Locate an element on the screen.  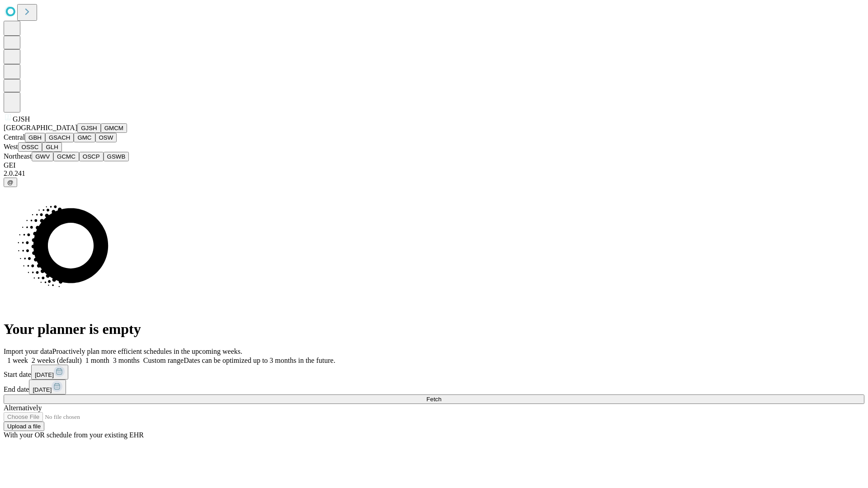
button: GLH is located at coordinates (52, 147).